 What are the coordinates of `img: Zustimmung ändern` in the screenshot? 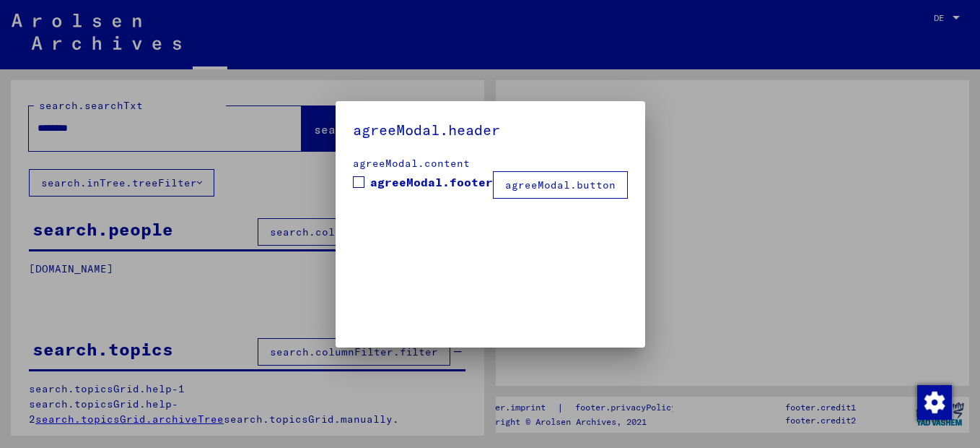 It's located at (935, 402).